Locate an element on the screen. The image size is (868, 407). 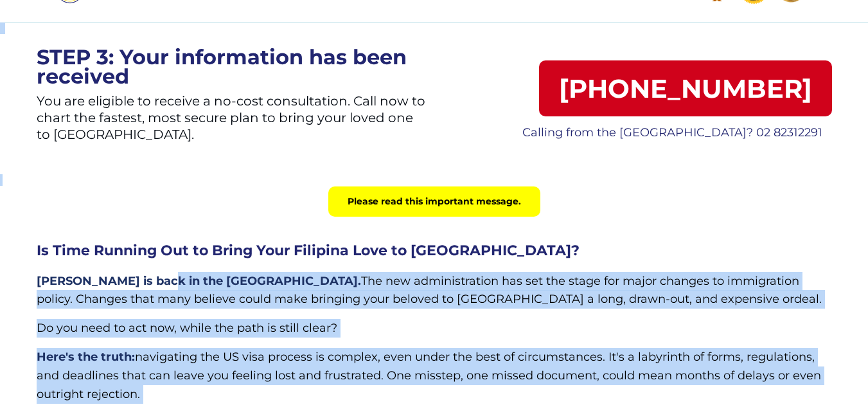
span: Do you need to act now, while the path is still clear? is located at coordinates (187, 328).